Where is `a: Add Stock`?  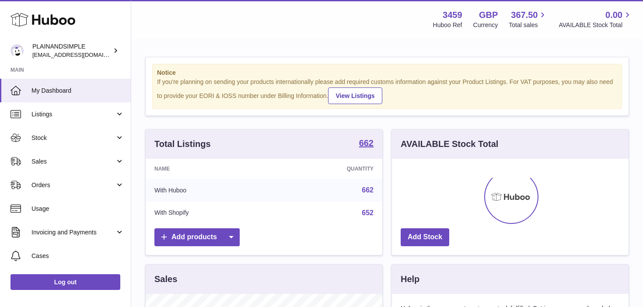
a: Add Stock is located at coordinates (425, 237).